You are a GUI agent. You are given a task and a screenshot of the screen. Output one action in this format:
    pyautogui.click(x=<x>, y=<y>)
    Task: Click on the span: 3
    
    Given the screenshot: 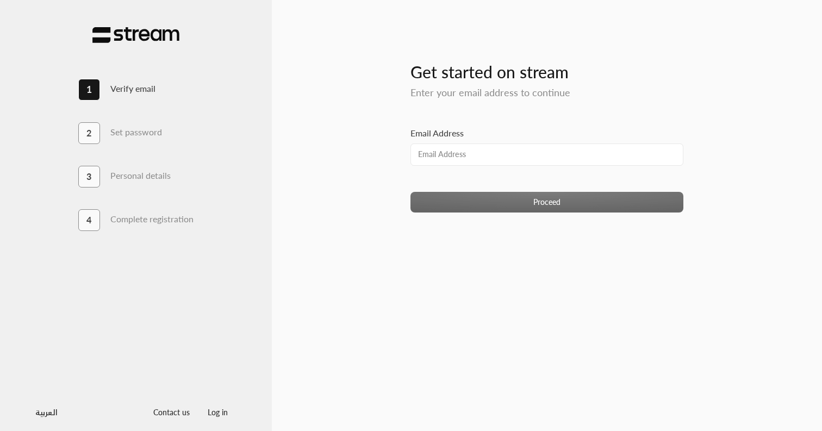 What is the action you would take?
    pyautogui.click(x=89, y=177)
    